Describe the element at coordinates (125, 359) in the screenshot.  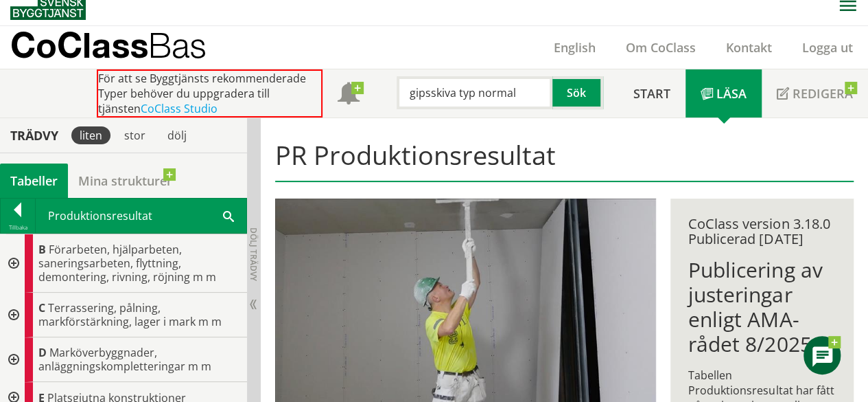
I see `span: Marköverbyggnader, anläggningskompletteringar m m` at that location.